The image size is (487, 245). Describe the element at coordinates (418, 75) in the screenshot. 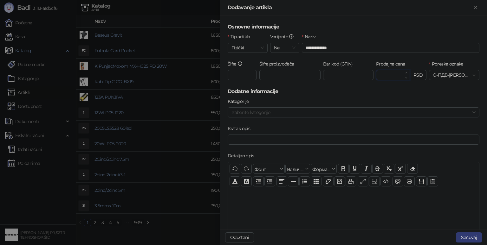

I see `div: RSD` at that location.